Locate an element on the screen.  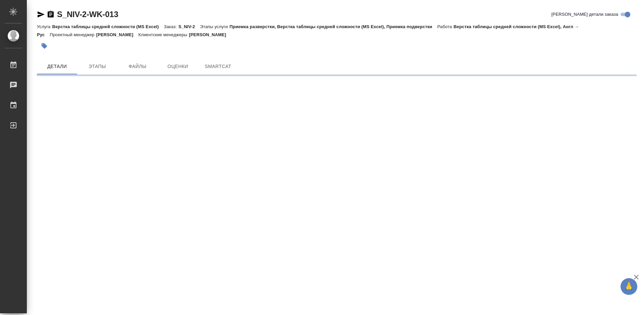
span: SmartCat is located at coordinates (218, 66).